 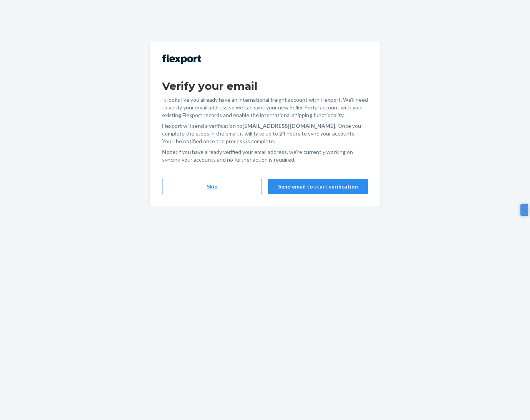 What do you see at coordinates (318, 186) in the screenshot?
I see `button: Send email to start verification` at bounding box center [318, 186].